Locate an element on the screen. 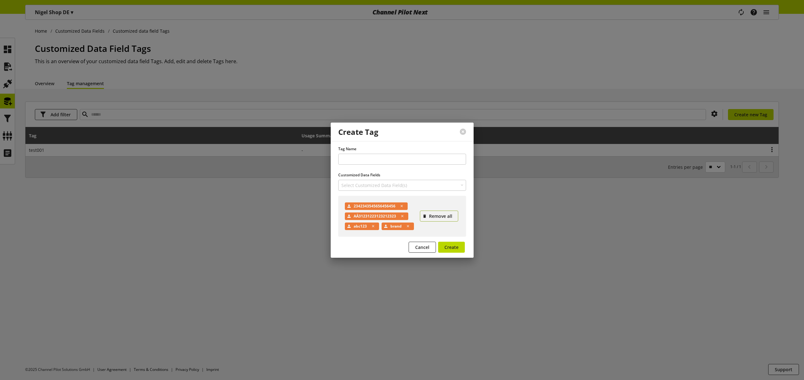 The image size is (804, 380). button: Select Customized Data Field(s) is located at coordinates (402, 185).